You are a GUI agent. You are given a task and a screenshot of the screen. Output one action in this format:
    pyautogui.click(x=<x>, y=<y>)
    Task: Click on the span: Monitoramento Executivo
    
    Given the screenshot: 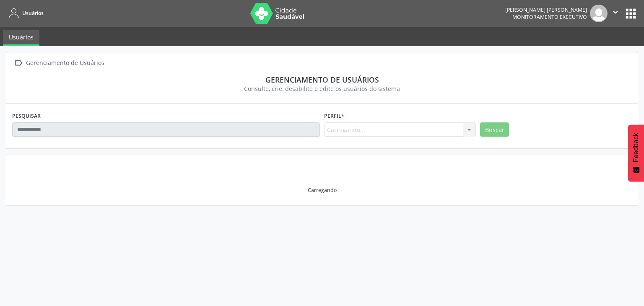 What is the action you would take?
    pyautogui.click(x=550, y=17)
    